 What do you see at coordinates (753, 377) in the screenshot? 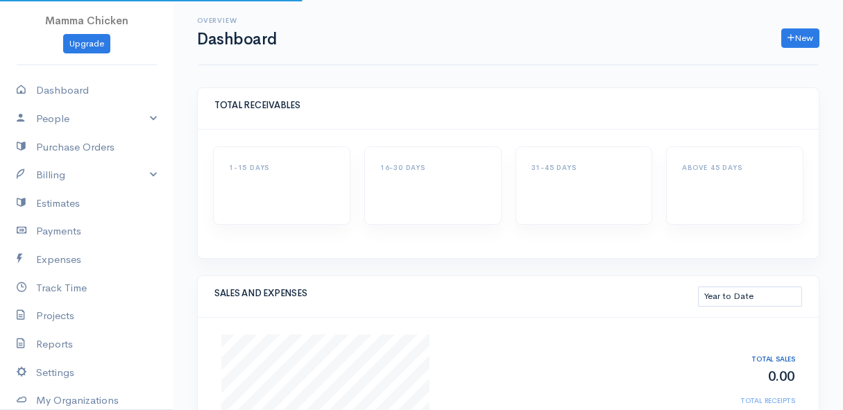
I see `h2: 0.00` at bounding box center [753, 377].